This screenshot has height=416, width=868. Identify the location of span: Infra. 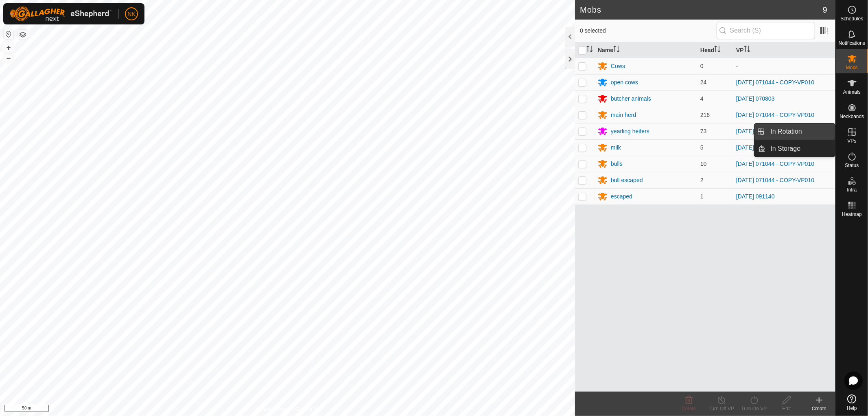
(852, 189).